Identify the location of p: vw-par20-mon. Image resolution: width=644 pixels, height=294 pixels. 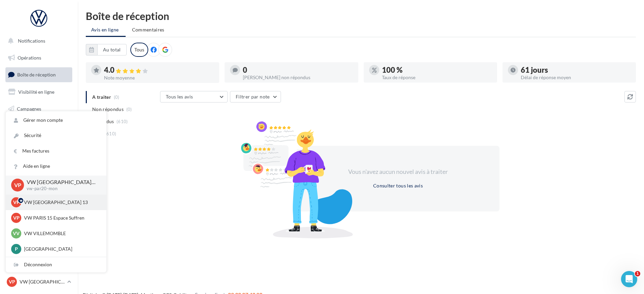
(61, 188).